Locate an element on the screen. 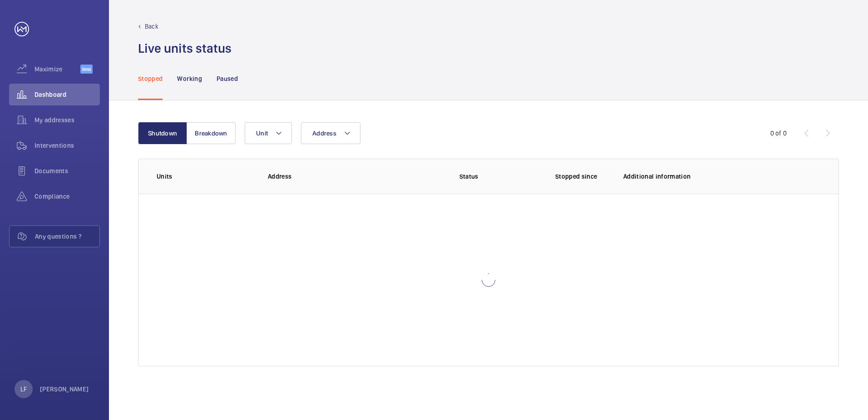  p: LF is located at coordinates (24, 389).